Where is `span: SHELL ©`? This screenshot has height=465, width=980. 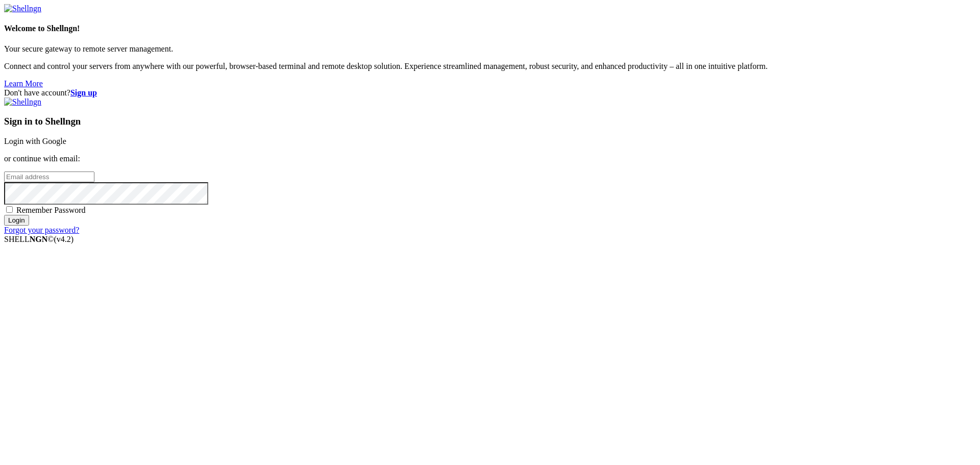
span: SHELL © is located at coordinates (39, 239).